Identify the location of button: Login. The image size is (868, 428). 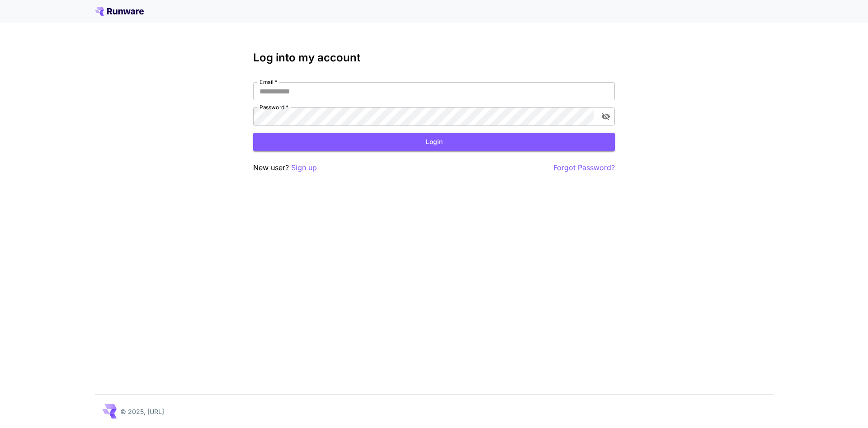
(434, 142).